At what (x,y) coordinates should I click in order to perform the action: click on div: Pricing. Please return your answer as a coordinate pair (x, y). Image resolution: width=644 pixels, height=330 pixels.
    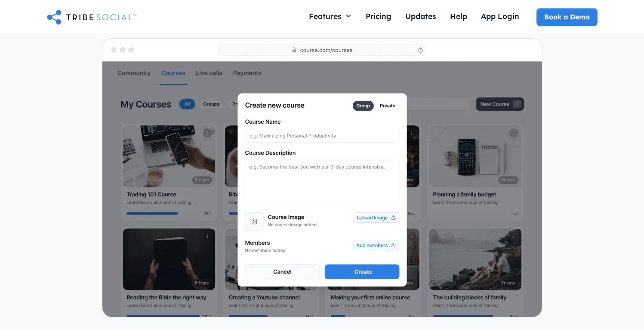
    Looking at the image, I should click on (378, 16).